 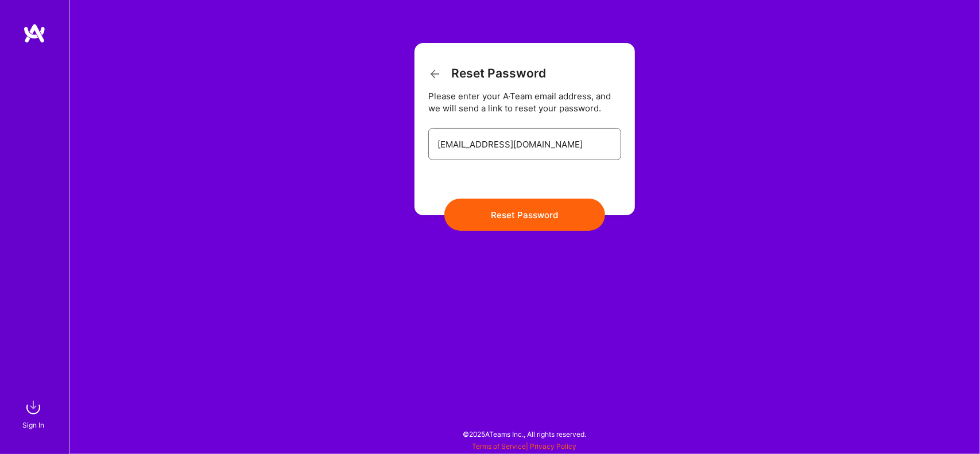 I want to click on h3: Reset Password, so click(x=487, y=73).